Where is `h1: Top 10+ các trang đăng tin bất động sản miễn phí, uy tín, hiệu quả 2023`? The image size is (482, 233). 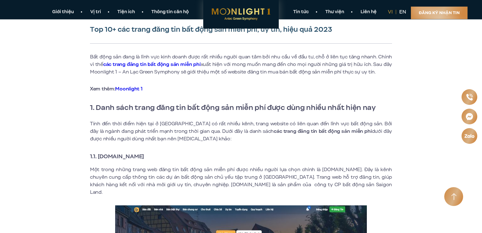
h1: Top 10+ các trang đăng tin bất động sản miễn phí, uy tín, hiệu quả 2023 is located at coordinates (241, 30).